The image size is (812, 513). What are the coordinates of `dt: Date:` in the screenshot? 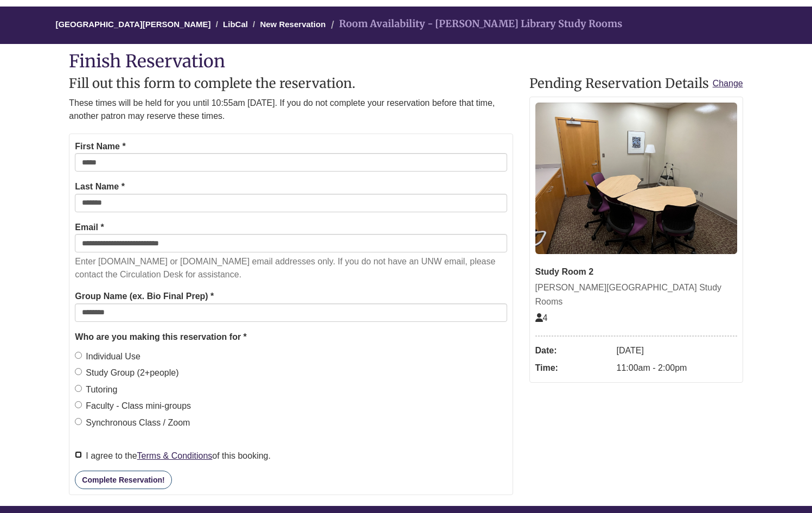 It's located at (573, 351).